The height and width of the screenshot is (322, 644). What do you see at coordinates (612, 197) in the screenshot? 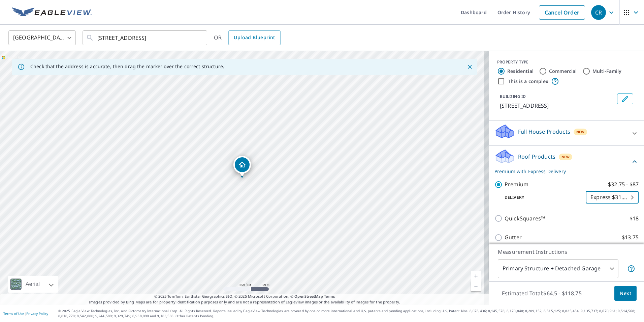
I see `div: Express $31.75` at bounding box center [612, 197].